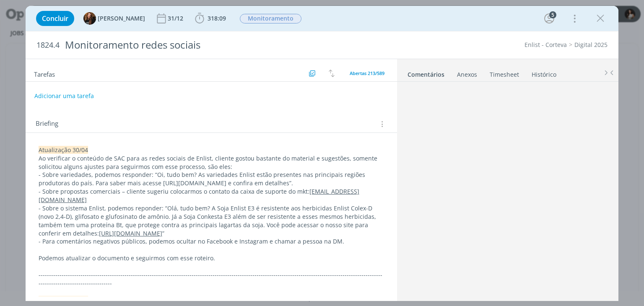 The height and width of the screenshot is (306, 644). I want to click on button: 5, so click(549, 19).